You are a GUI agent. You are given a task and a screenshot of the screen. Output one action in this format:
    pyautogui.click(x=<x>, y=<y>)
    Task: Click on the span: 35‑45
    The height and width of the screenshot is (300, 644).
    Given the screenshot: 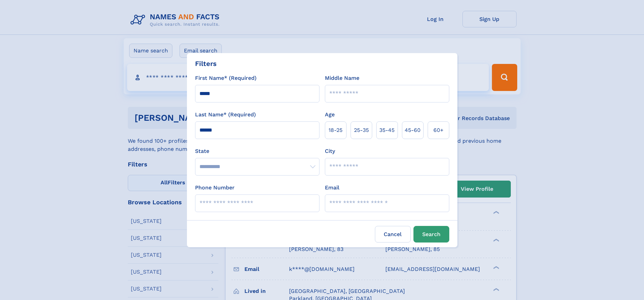 What is the action you would take?
    pyautogui.click(x=387, y=130)
    